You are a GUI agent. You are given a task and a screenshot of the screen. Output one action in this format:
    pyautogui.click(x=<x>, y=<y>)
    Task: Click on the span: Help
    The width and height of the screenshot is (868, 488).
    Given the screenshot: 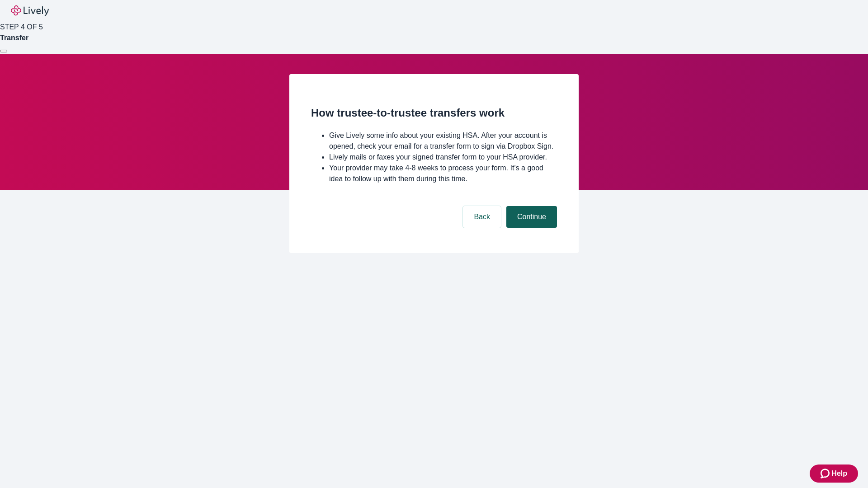 What is the action you would take?
    pyautogui.click(x=839, y=473)
    